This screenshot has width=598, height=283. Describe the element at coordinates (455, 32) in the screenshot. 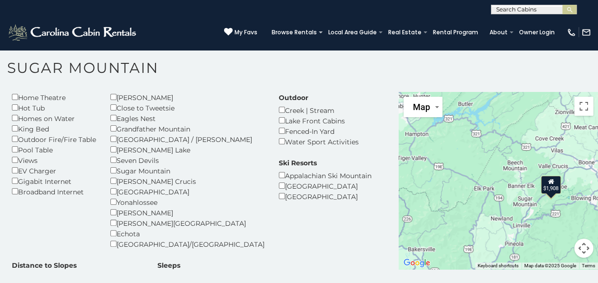

I see `a: Rental Program` at that location.